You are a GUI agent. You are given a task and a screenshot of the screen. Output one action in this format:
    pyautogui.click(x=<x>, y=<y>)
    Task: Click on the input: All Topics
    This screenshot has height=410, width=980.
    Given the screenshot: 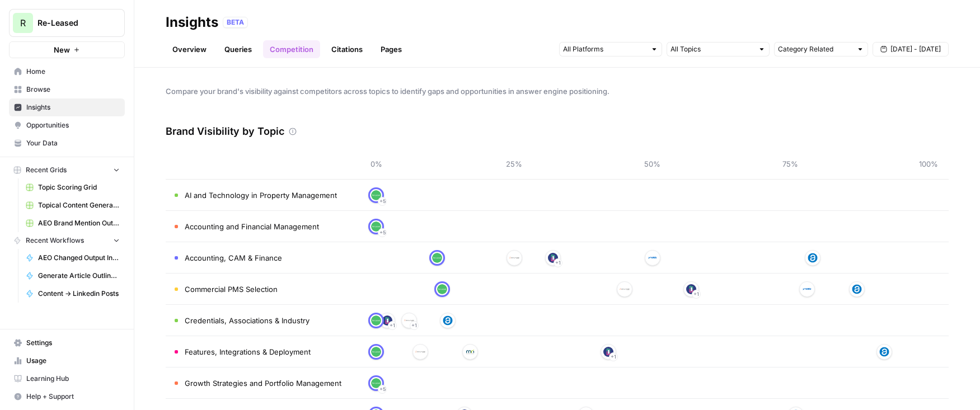 What is the action you would take?
    pyautogui.click(x=712, y=49)
    